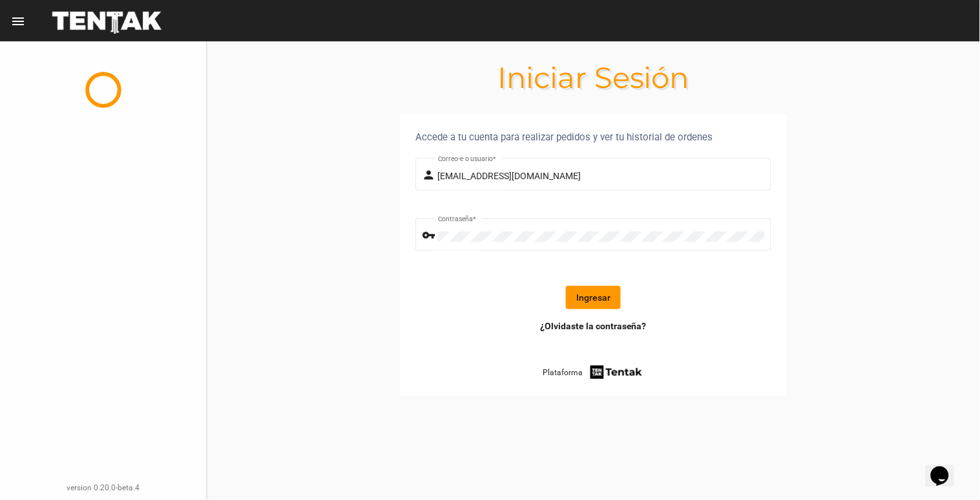 The height and width of the screenshot is (500, 980). I want to click on h1: Iniciar Sesión, so click(593, 77).